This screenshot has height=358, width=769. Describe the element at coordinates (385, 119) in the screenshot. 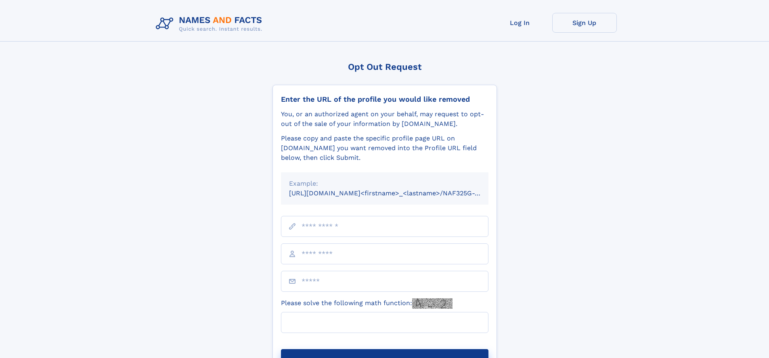

I see `div: You, or an authorized agent on your behalf, may request to opt-out of the sale of your informatio...` at that location.